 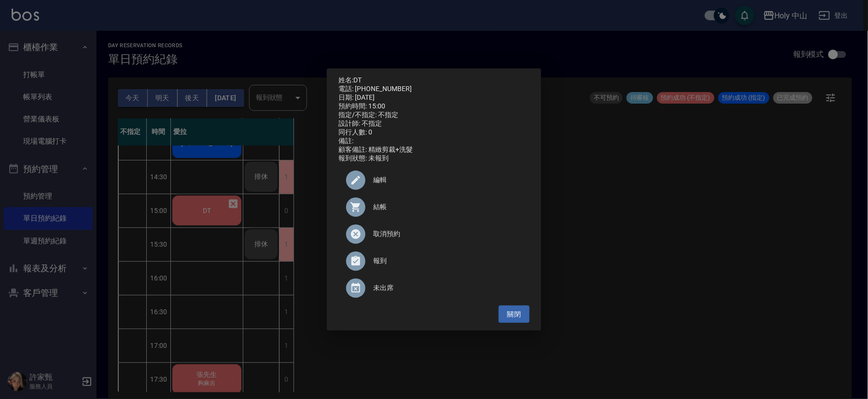 What do you see at coordinates (434, 141) in the screenshot?
I see `div: 備註:` at bounding box center [434, 141].